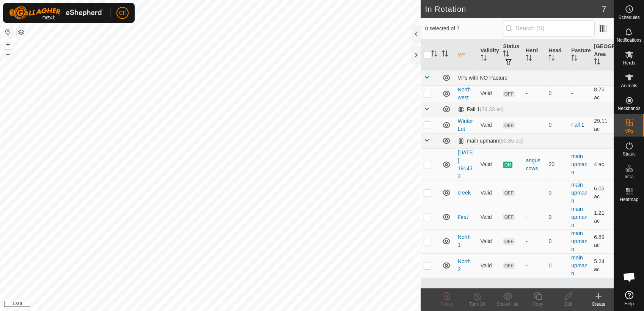 The height and width of the screenshot is (311, 644). What do you see at coordinates (628, 199) in the screenshot?
I see `span: Heatmap` at bounding box center [628, 199].